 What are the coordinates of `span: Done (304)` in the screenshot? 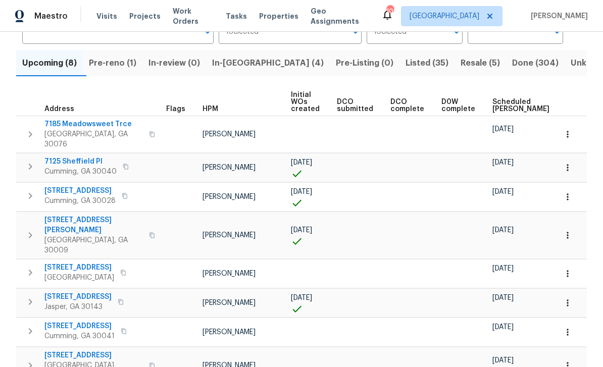 It's located at (535, 63).